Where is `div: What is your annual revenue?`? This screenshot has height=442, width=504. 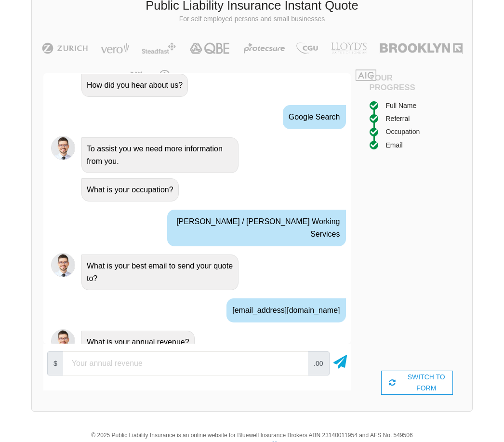
div: What is your annual revenue? is located at coordinates (138, 342).